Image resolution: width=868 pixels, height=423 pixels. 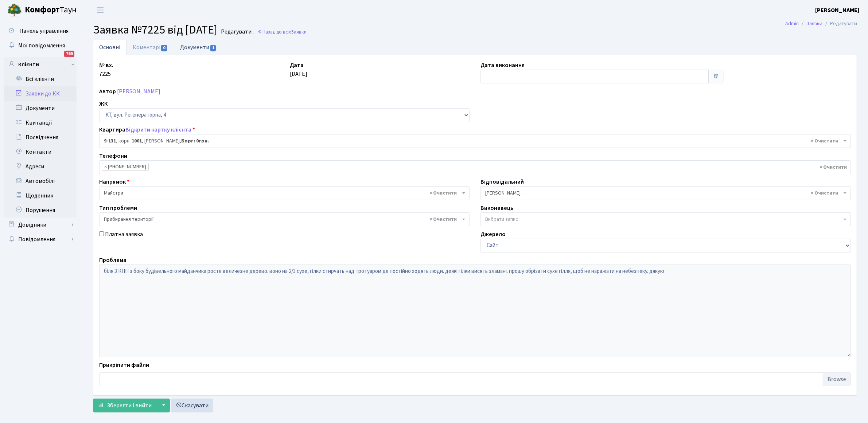 I want to click on a: Заявки до КК, so click(x=40, y=93).